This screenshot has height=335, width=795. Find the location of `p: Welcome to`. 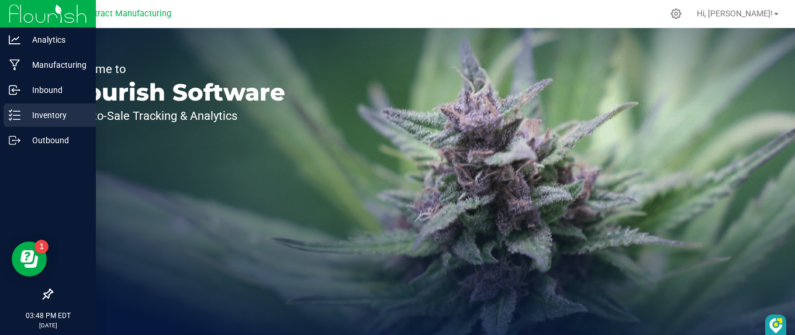

p: Welcome to is located at coordinates (174, 69).